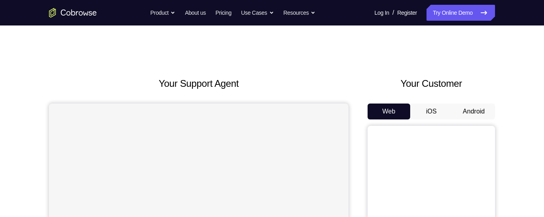 The height and width of the screenshot is (217, 544). I want to click on a: Log In, so click(382, 13).